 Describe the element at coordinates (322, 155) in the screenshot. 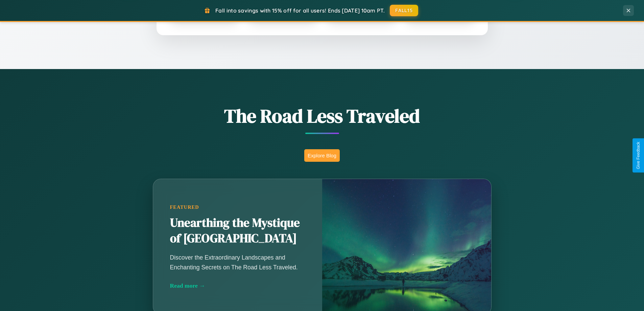

I see `button: Explore Blog` at that location.